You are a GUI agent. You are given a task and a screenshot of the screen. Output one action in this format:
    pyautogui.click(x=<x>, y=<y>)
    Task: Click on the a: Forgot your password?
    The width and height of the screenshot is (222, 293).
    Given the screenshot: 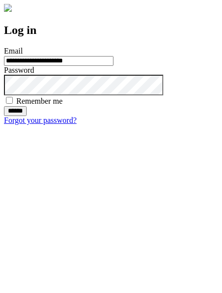 What is the action you would take?
    pyautogui.click(x=40, y=120)
    